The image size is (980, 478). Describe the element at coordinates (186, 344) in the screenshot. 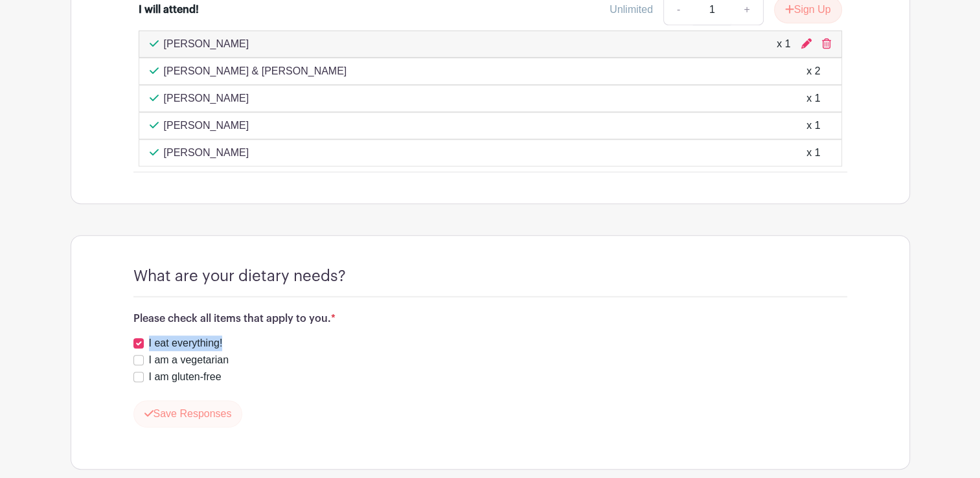

I see `label: I eat everything!` at that location.